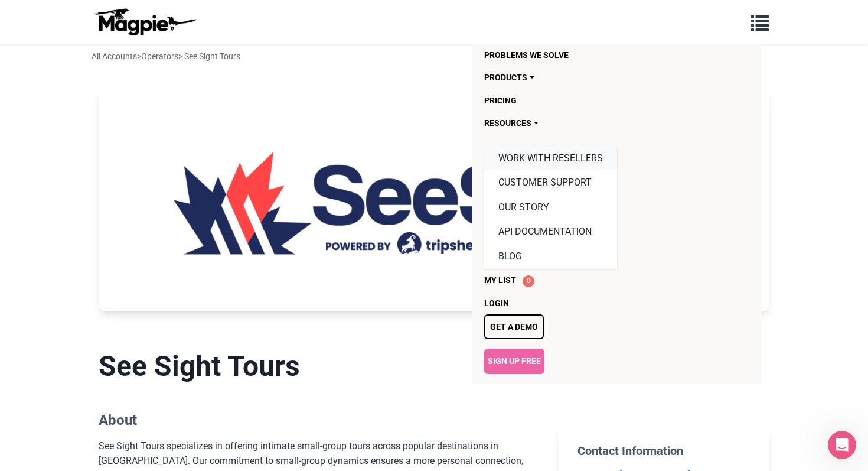 The width and height of the screenshot is (868, 471). What do you see at coordinates (549, 77) in the screenshot?
I see `a: Products` at bounding box center [549, 77].